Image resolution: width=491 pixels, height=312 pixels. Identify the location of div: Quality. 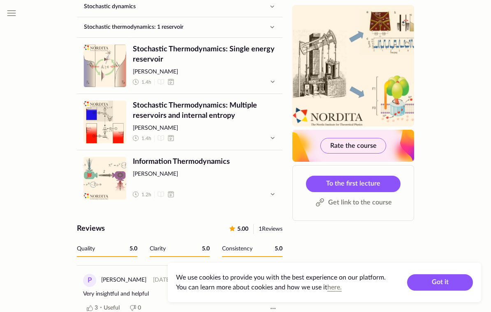
(86, 249).